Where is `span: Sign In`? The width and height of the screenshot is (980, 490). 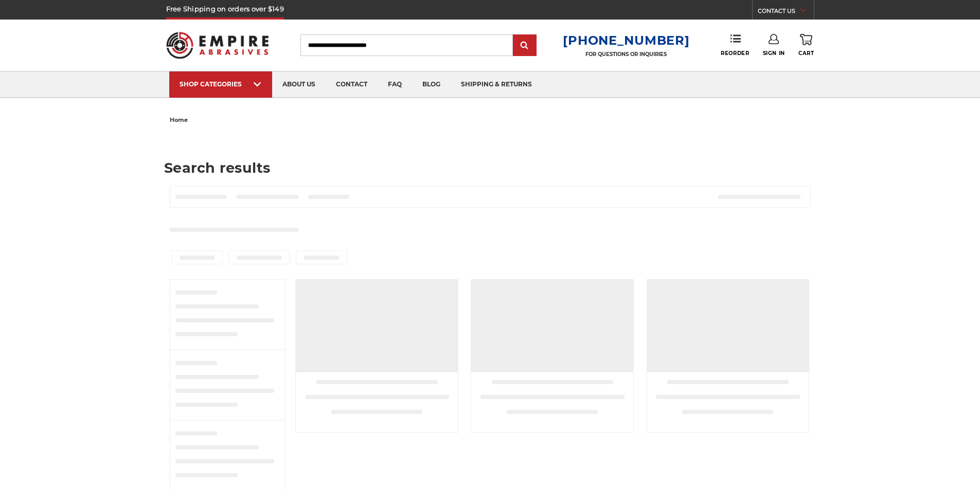
span: Sign In is located at coordinates (774, 53).